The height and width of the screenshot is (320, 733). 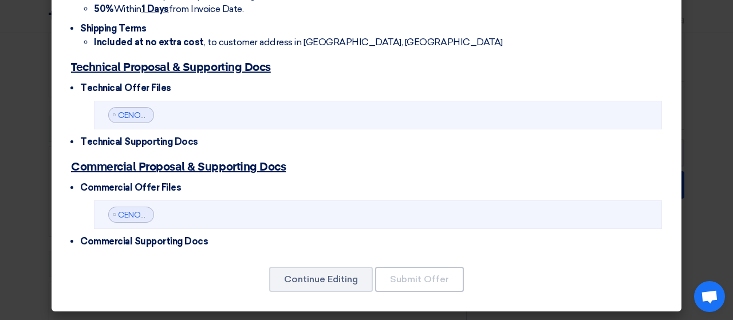 What do you see at coordinates (168, 9) in the screenshot?
I see `span: Within from Invoice Date.` at bounding box center [168, 9].